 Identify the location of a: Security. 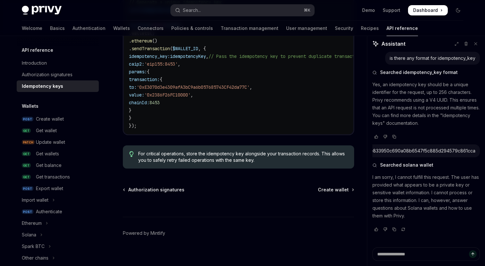
(344, 28).